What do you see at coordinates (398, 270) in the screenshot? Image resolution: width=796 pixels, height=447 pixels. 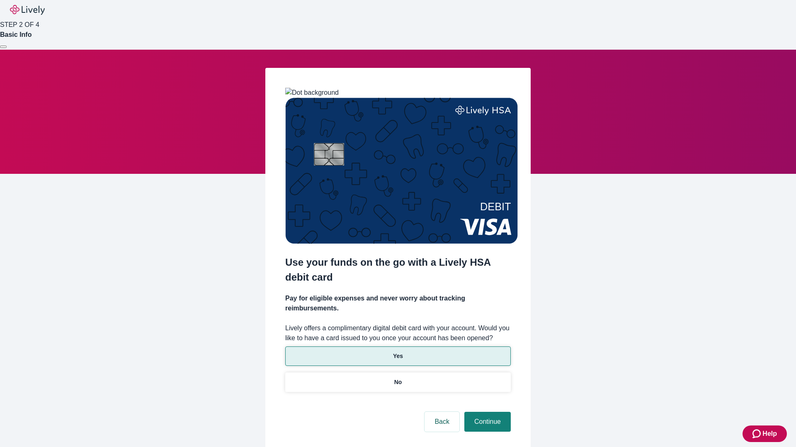 I see `h2: Use your funds on the go with a Lively HSA debit card` at bounding box center [398, 270].